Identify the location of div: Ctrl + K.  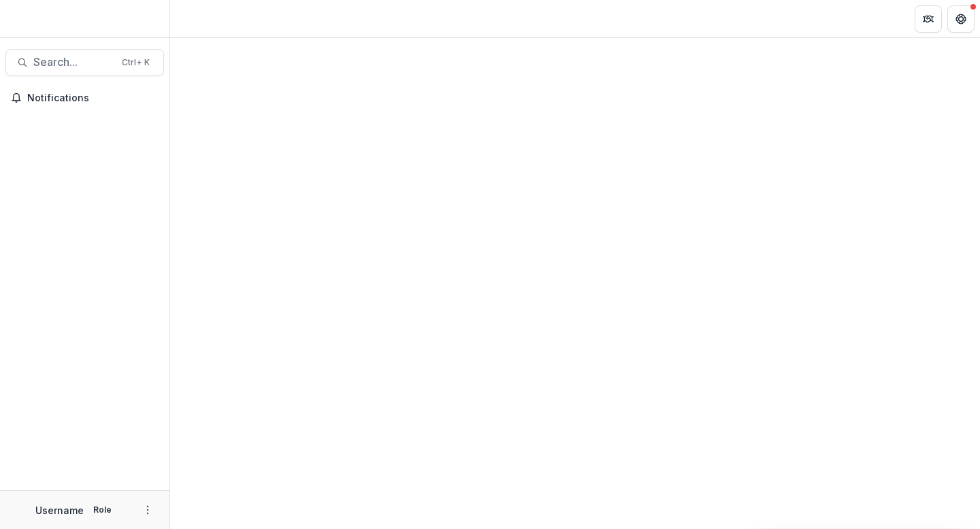
(135, 63).